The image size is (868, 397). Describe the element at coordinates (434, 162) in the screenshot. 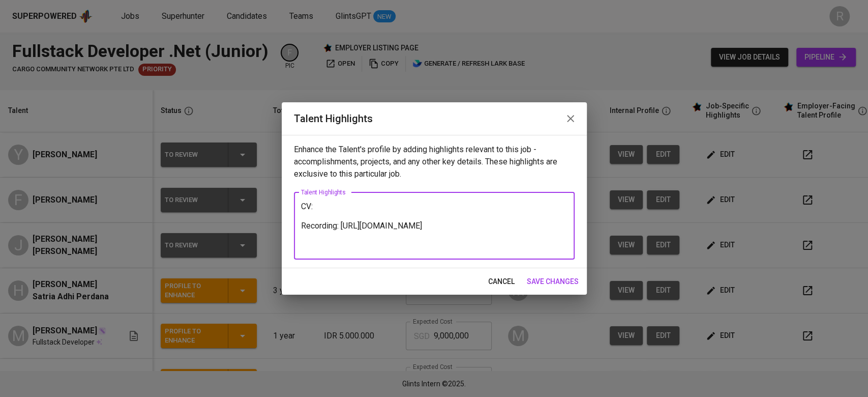

I see `p: Enhance the Talent's profile by adding highlights relevant to this job - accomplishments, project...` at that location.